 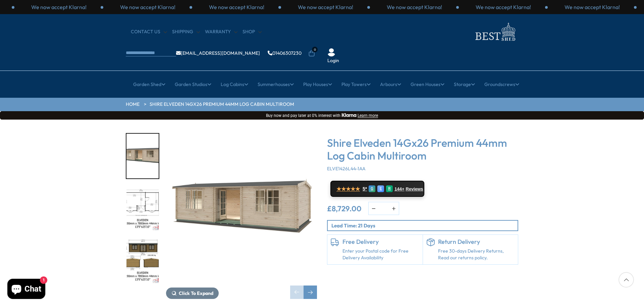 I want to click on img: User Icon, so click(x=332, y=52).